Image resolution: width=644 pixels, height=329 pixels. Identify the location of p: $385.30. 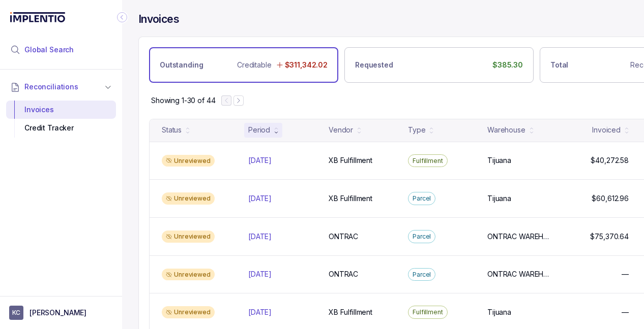
(507, 65).